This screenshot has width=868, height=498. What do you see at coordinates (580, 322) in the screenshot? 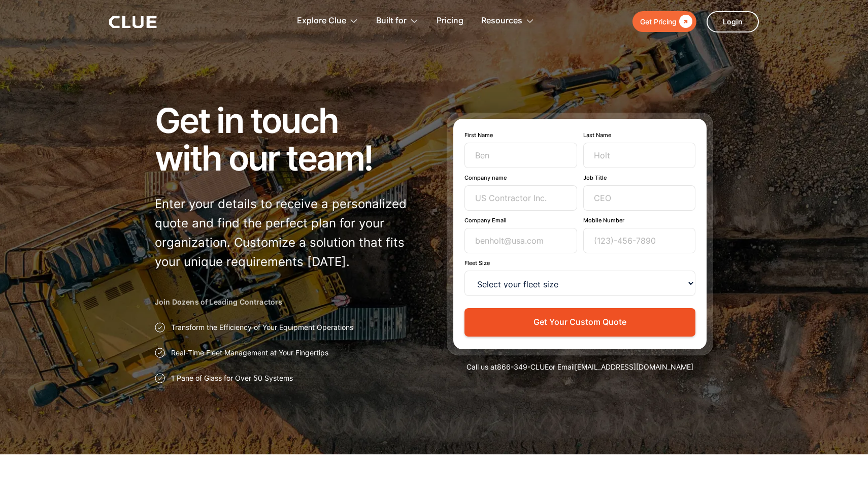
I see `button: Get Your Custom Quote` at bounding box center [580, 322].